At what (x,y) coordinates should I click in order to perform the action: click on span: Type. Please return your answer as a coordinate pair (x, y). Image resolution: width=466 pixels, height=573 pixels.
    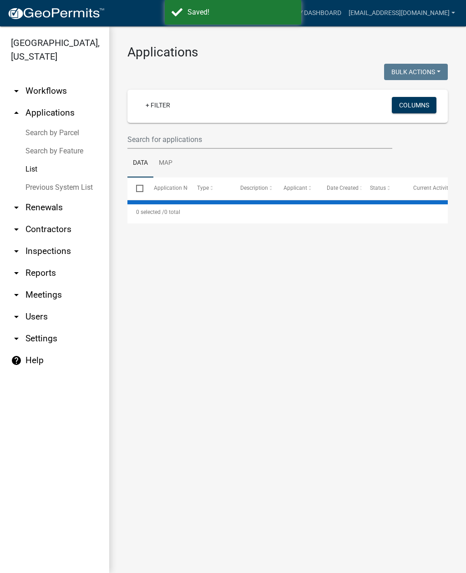
    Looking at the image, I should click on (203, 188).